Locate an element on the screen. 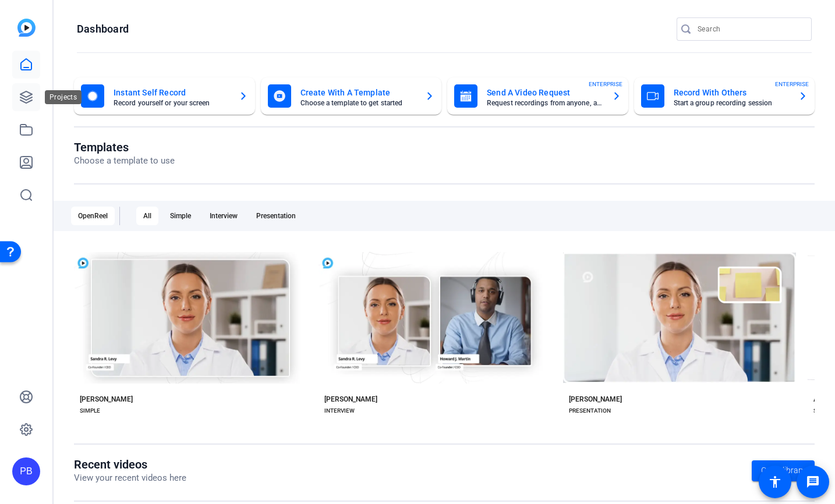  a: Go to library is located at coordinates (783, 471).